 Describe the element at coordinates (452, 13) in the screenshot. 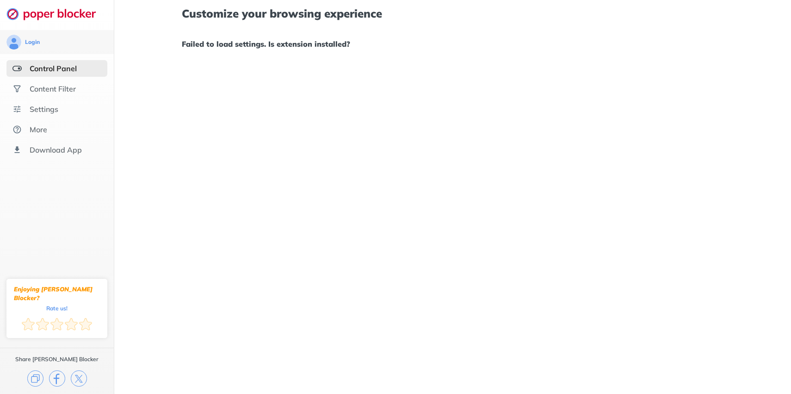

I see `h1: Customize your browsing experience` at that location.